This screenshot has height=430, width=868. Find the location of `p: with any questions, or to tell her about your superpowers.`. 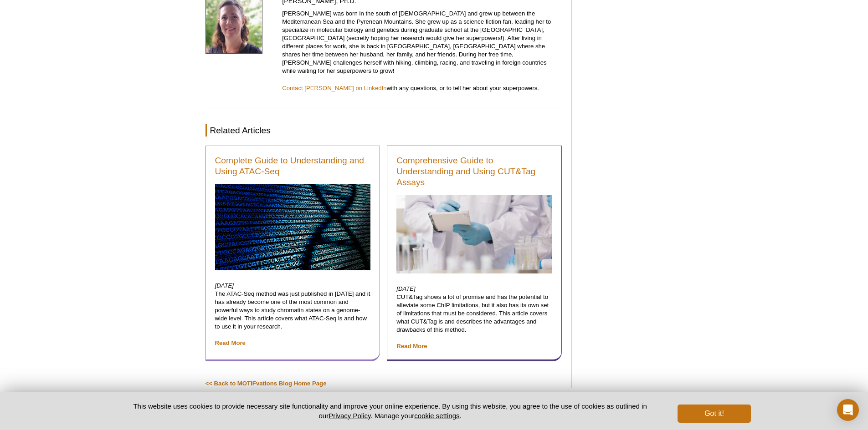

p: with any questions, or to tell her about your superpowers. is located at coordinates (422, 89).